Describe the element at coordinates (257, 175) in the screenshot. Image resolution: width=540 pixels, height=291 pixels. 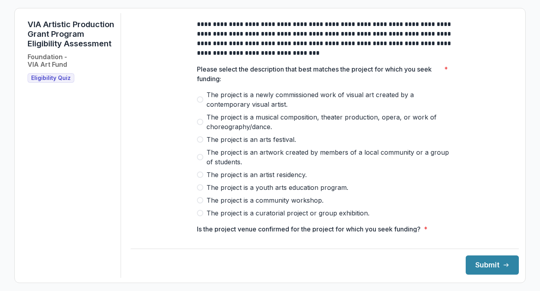
I see `span: The project is an artist residency.` at that location.